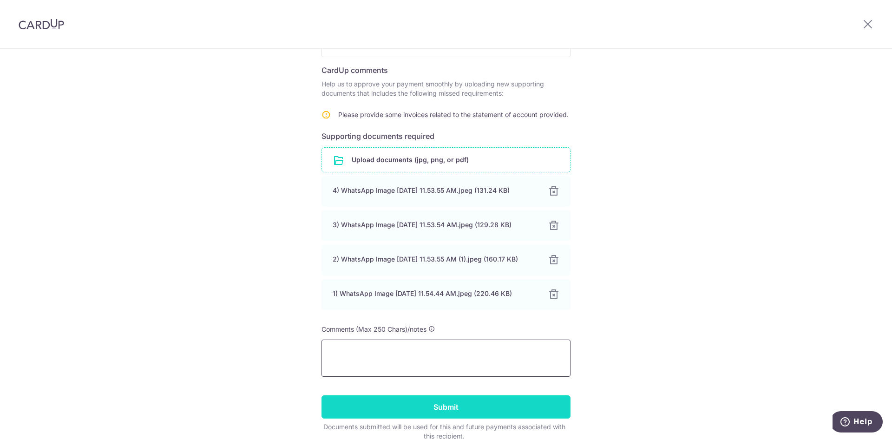  What do you see at coordinates (446, 70) in the screenshot?
I see `h6: CardUp comments` at bounding box center [446, 70].